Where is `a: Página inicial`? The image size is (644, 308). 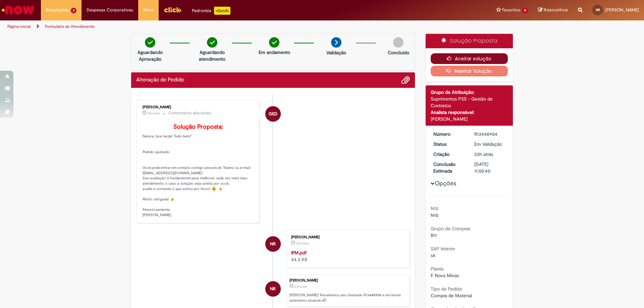 a: Página inicial is located at coordinates (18, 26).